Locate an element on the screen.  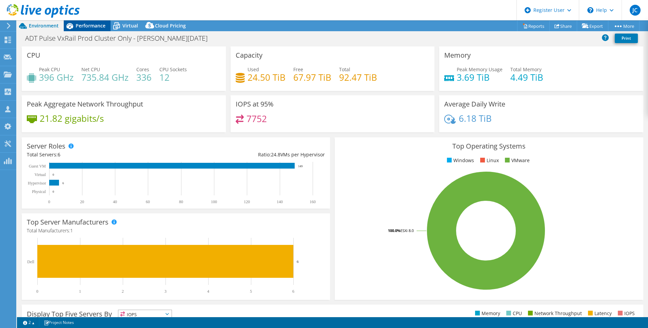
h3: Memory is located at coordinates (457, 55).